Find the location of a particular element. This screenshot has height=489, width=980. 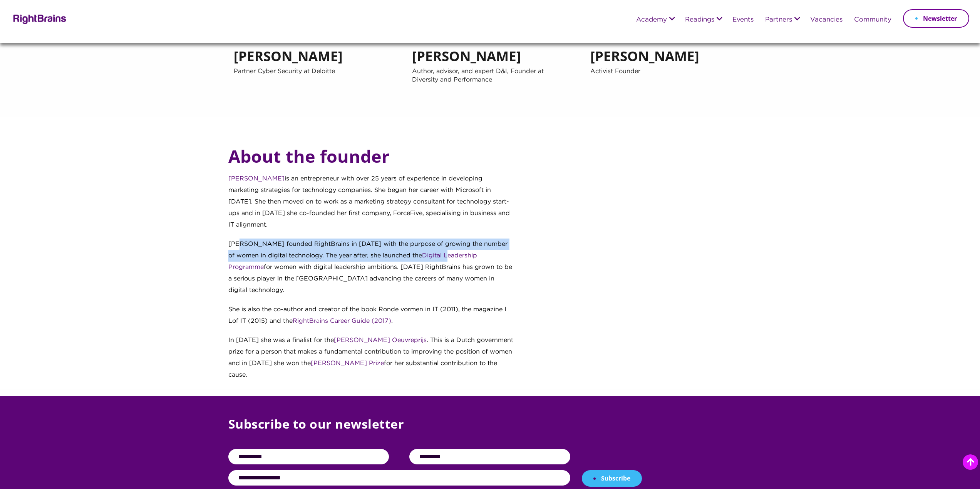

a: Newsletter is located at coordinates (936, 18).